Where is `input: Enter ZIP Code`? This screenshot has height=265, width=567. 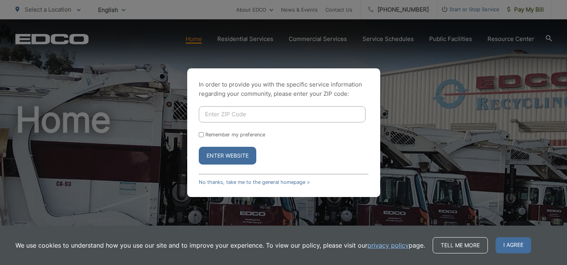 input: Enter ZIP Code is located at coordinates (282, 114).